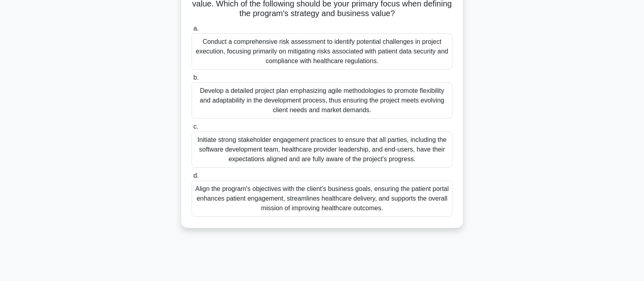 This screenshot has width=644, height=281. What do you see at coordinates (196, 28) in the screenshot?
I see `span: a.` at bounding box center [196, 28].